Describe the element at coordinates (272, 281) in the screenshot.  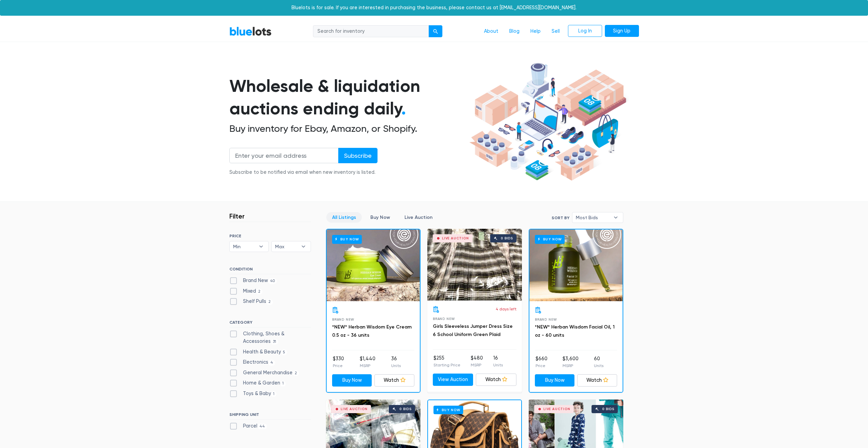
I see `span: 40` at that location.